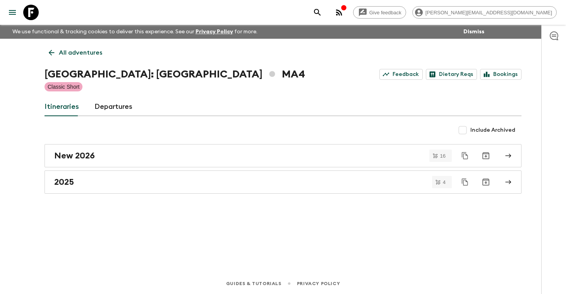 Image resolution: width=566 pixels, height=294 pixels. I want to click on button: menu, so click(12, 12).